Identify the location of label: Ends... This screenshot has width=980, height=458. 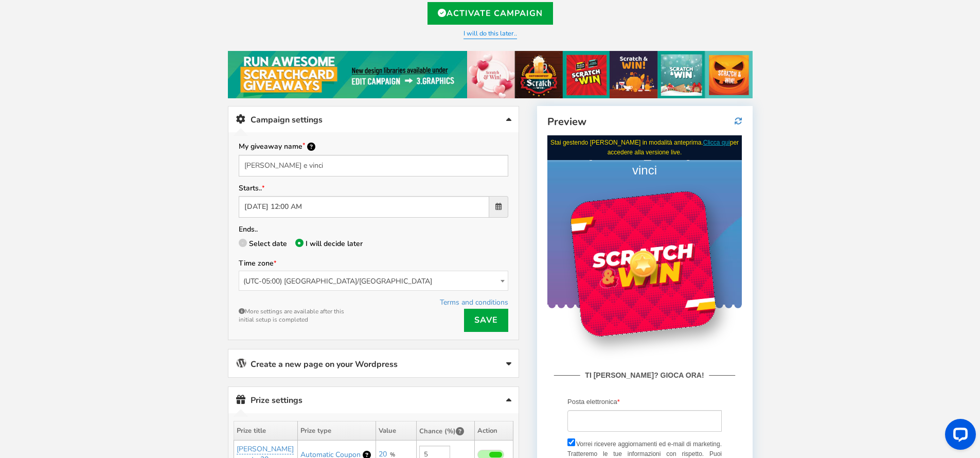
(248, 229).